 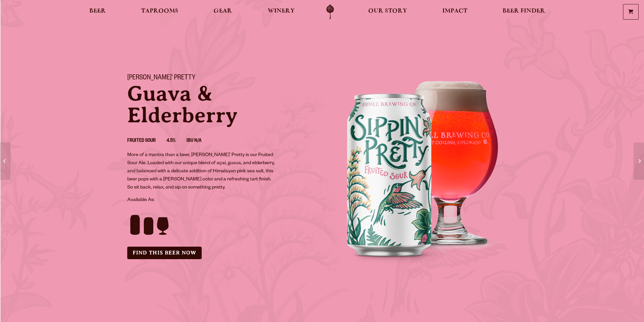 I want to click on p: Available As:, so click(x=221, y=201).